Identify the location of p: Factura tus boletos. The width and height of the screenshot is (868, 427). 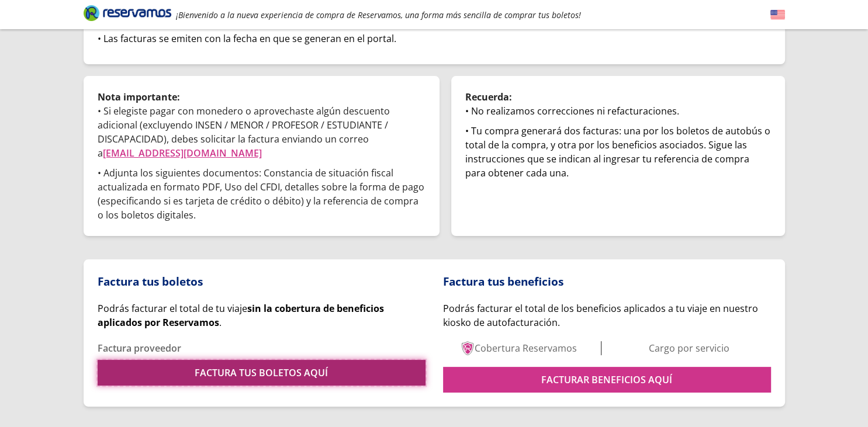
(261, 281).